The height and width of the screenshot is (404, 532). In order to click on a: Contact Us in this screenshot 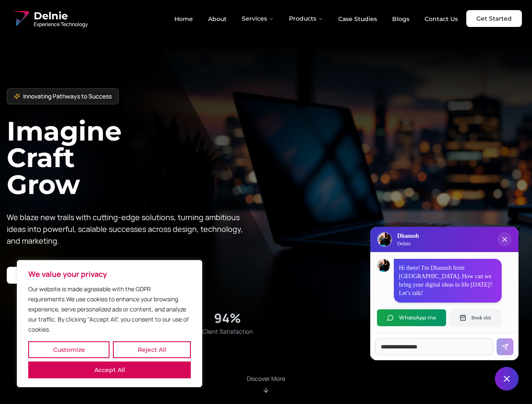, I will do `click(441, 19)`.